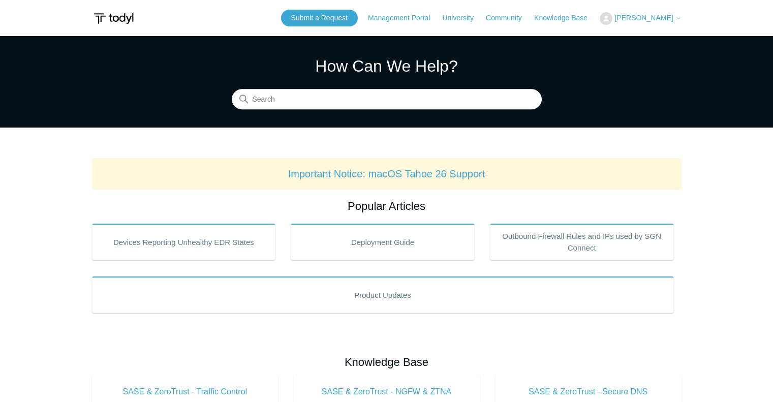 The height and width of the screenshot is (402, 773). I want to click on span: SASE & ZeroTrust - NGFW & ZTNA, so click(386, 392).